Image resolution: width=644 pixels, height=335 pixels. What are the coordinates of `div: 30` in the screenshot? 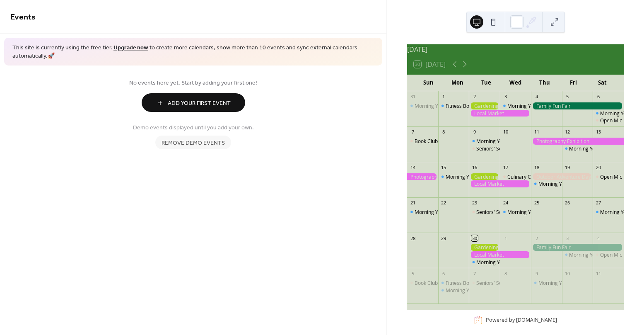 It's located at (474, 238).